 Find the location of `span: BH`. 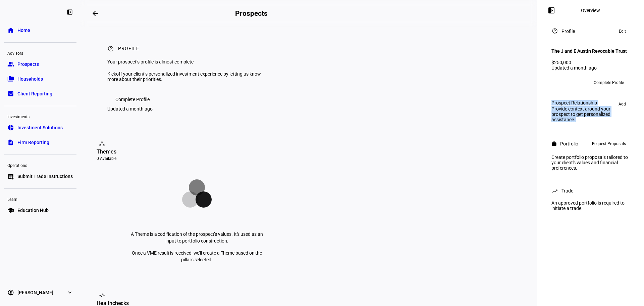

span: BH is located at coordinates (557, 83).